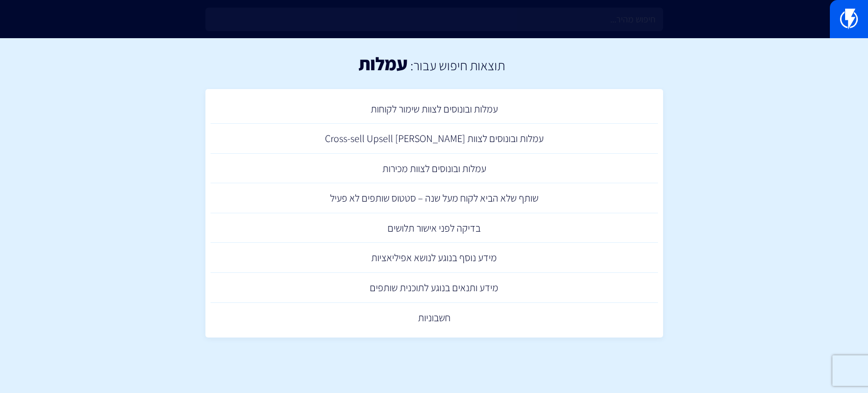 This screenshot has width=868, height=393. What do you see at coordinates (435, 288) in the screenshot?
I see `a: מידע ותנאים בנוגע לתוכנית שותפים` at bounding box center [435, 288].